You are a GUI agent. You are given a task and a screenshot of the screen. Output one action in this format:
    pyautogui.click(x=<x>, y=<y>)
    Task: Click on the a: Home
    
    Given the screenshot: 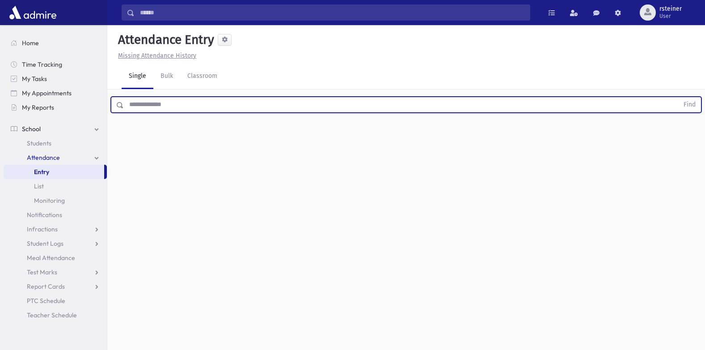 What is the action you would take?
    pyautogui.click(x=55, y=43)
    